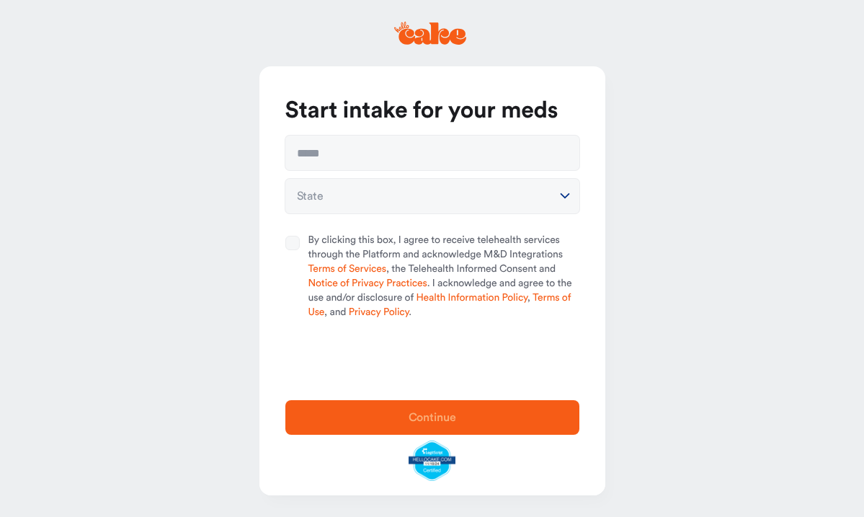 This screenshot has width=864, height=517. Describe the element at coordinates (367, 283) in the screenshot. I see `a: Notice of Privacy Practices` at that location.